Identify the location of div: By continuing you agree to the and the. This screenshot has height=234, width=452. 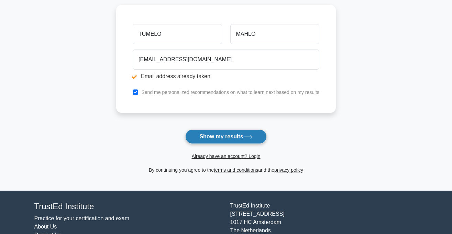
(226, 170).